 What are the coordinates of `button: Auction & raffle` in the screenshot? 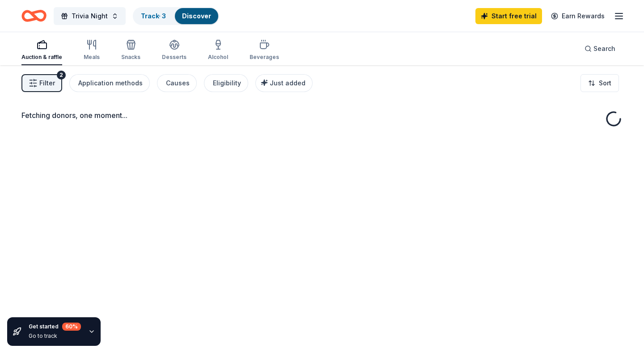 It's located at (41, 51).